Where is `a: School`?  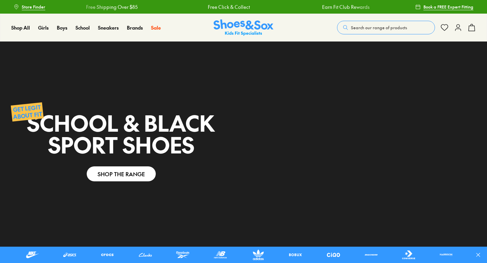
a: School is located at coordinates (83, 28).